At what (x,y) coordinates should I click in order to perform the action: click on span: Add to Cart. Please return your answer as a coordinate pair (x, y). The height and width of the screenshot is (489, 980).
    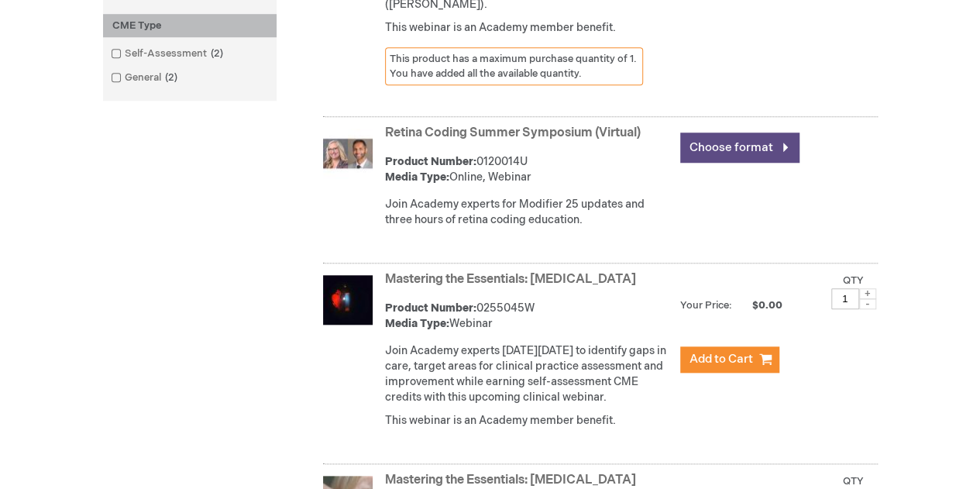
    Looking at the image, I should click on (721, 359).